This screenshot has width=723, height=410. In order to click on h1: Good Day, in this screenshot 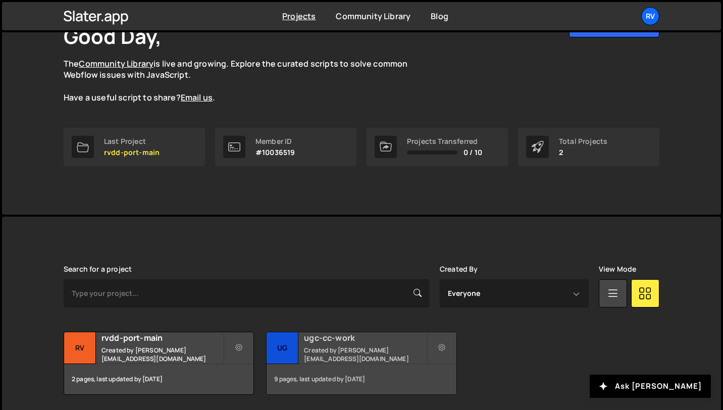, I will do `click(113, 36)`.